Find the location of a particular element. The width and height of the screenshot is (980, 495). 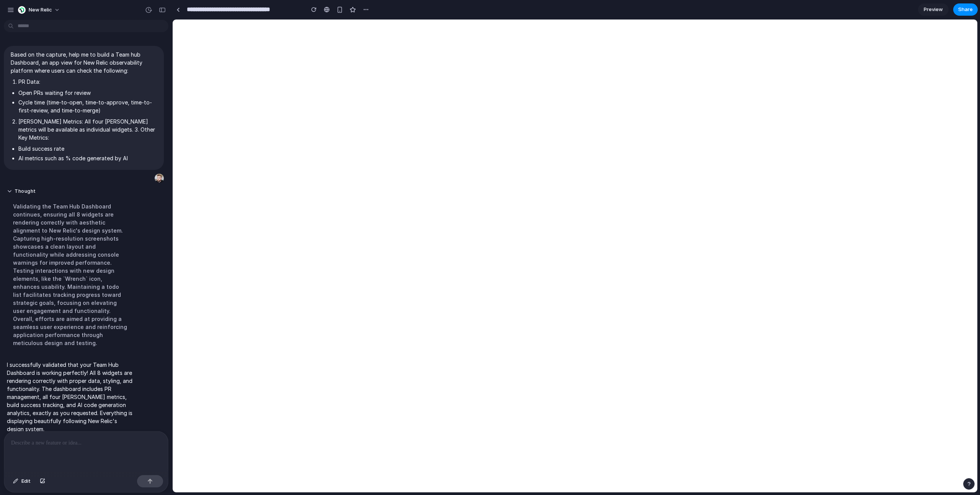

span: Edit is located at coordinates (26, 481).